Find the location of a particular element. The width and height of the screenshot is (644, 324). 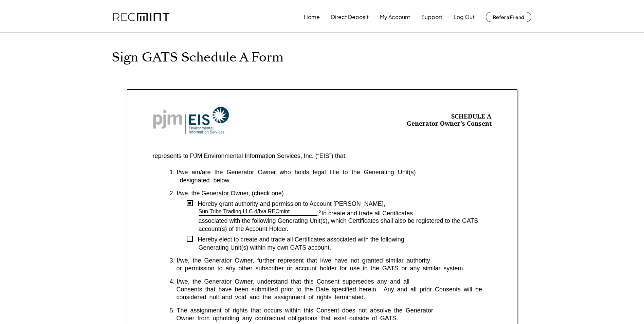

div: 4. is located at coordinates (172, 281).